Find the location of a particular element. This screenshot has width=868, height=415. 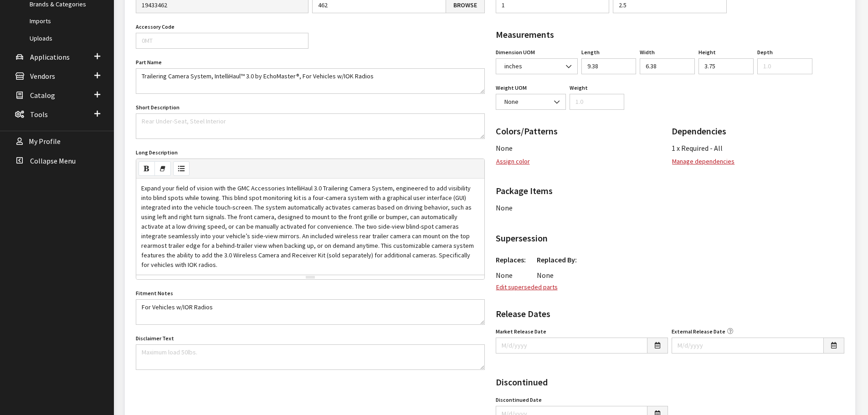

h2: Release Dates is located at coordinates (670, 314).